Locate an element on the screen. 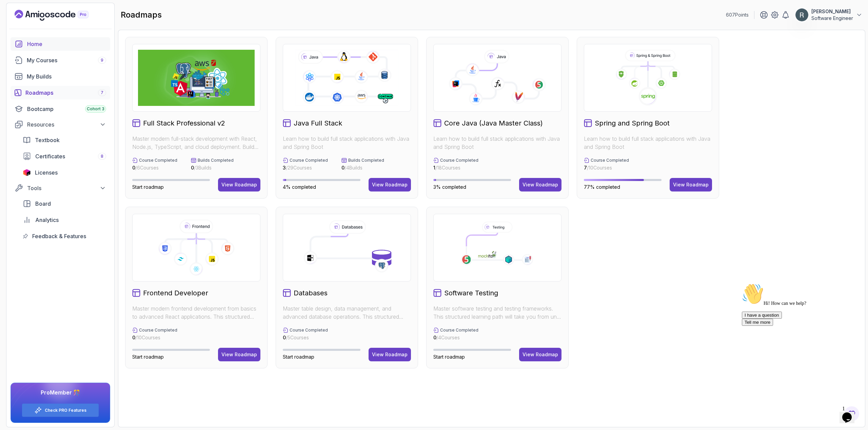 This screenshot has height=430, width=868. p: / 4 Builds is located at coordinates (363, 168).